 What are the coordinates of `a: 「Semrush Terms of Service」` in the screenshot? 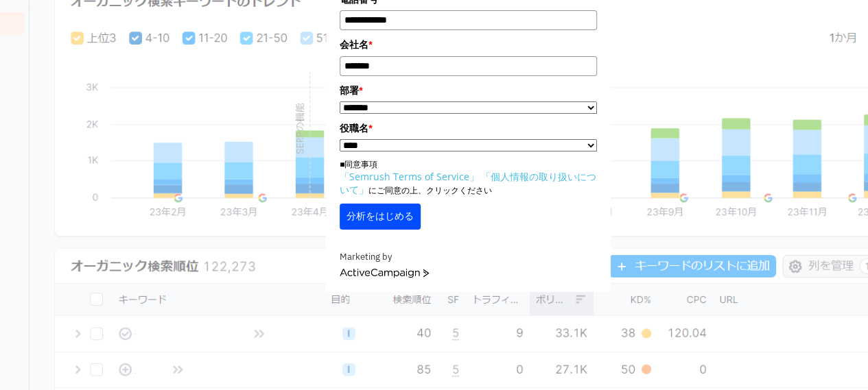 It's located at (409, 177).